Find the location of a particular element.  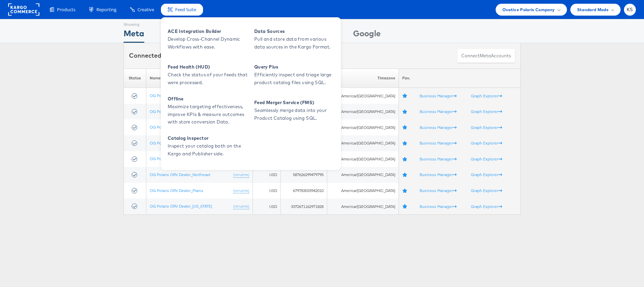

a: Offline Maximize targeting effectiveness, improve KPIs & measure outcomes with store conversion D... is located at coordinates (208, 110).